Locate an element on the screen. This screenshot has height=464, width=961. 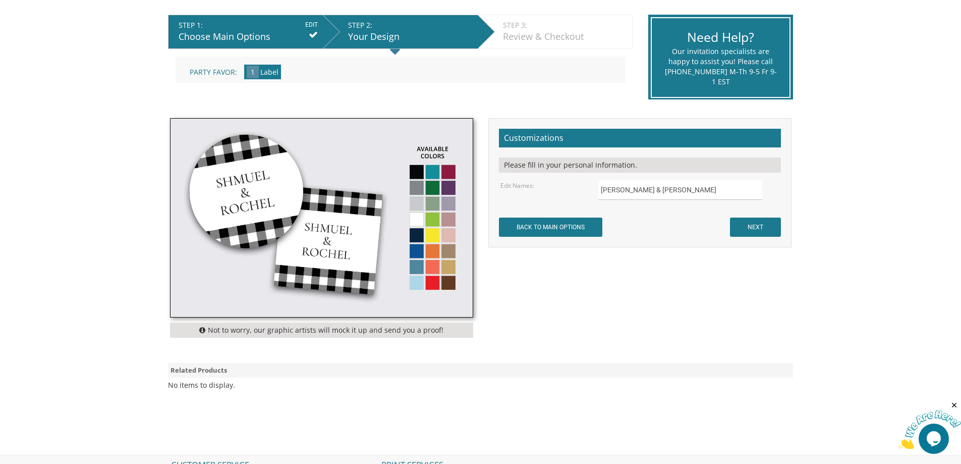
div: Related Products is located at coordinates (481, 370).